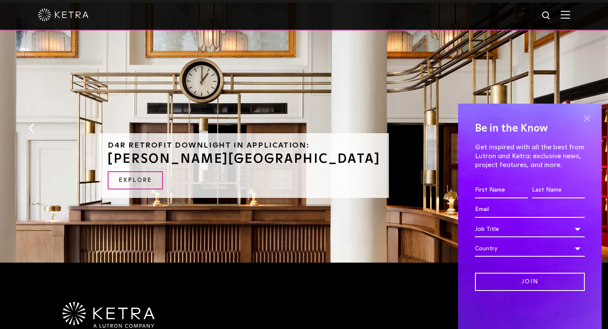 The width and height of the screenshot is (608, 329). What do you see at coordinates (31, 128) in the screenshot?
I see `button: Previous` at bounding box center [31, 128].